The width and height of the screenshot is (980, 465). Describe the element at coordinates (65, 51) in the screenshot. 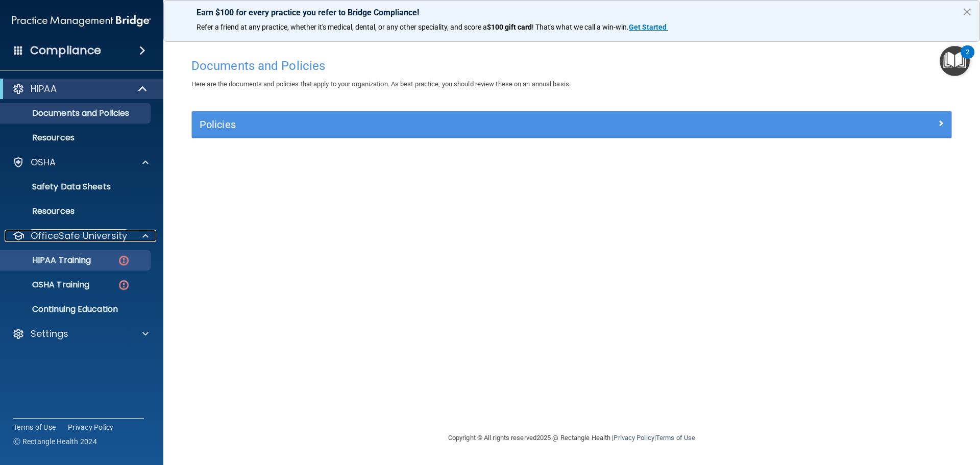

I see `h4: Compliance` at that location.